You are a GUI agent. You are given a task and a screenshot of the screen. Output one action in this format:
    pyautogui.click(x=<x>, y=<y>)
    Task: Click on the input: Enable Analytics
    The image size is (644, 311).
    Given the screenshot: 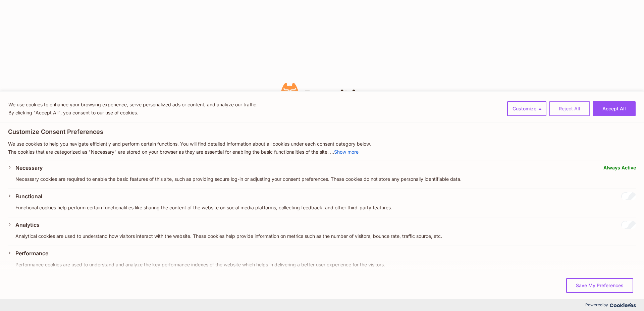 What is the action you would take?
    pyautogui.click(x=629, y=225)
    